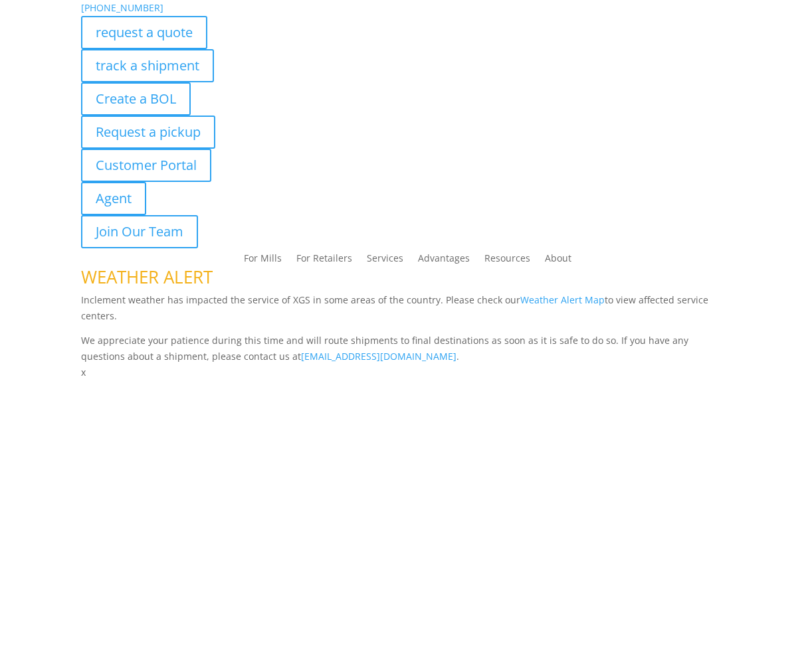 The width and height of the screenshot is (812, 648). Describe the element at coordinates (113, 199) in the screenshot. I see `a: Agent` at that location.